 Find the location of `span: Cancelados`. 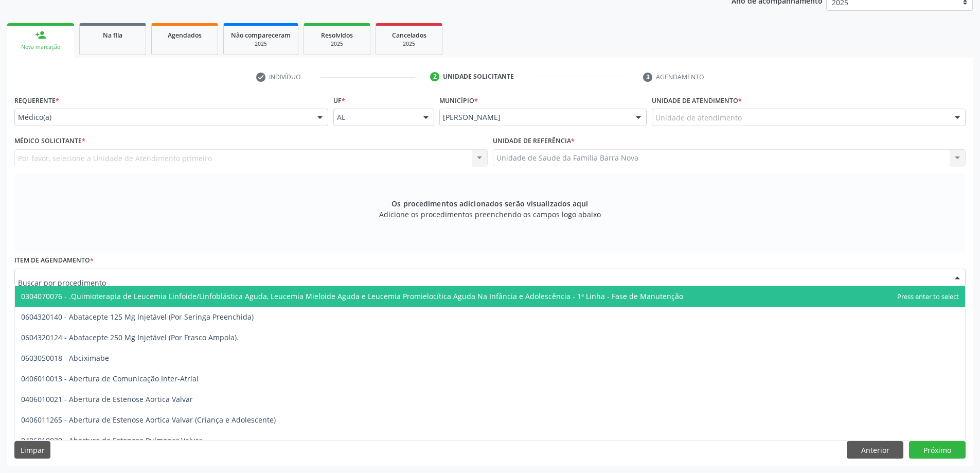

span: Cancelados is located at coordinates (409, 35).